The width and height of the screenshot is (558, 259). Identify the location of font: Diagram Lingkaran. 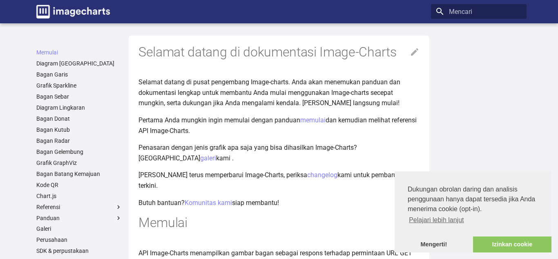
(60, 108).